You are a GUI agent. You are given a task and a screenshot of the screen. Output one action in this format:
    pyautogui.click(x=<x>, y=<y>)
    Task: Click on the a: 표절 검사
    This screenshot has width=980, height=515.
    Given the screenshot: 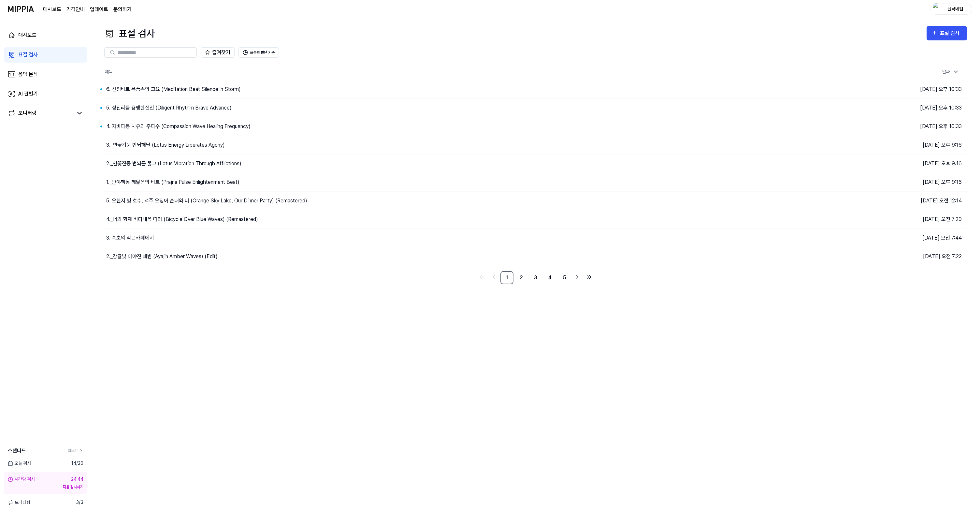 What is the action you would take?
    pyautogui.click(x=45, y=54)
    